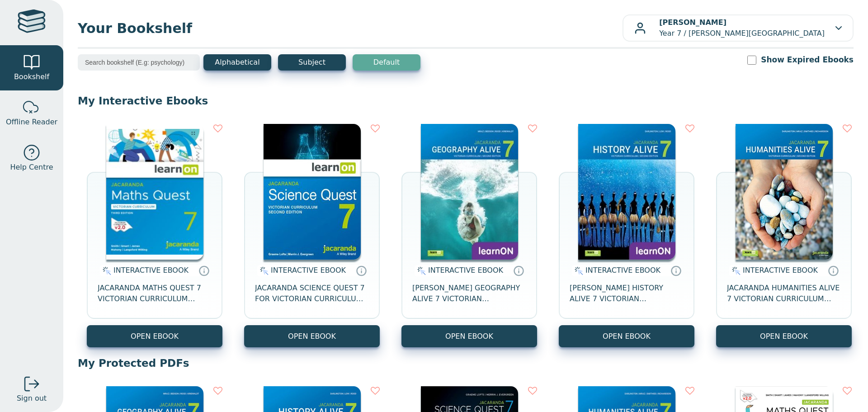  Describe the element at coordinates (387, 63) in the screenshot. I see `button: Default` at that location.